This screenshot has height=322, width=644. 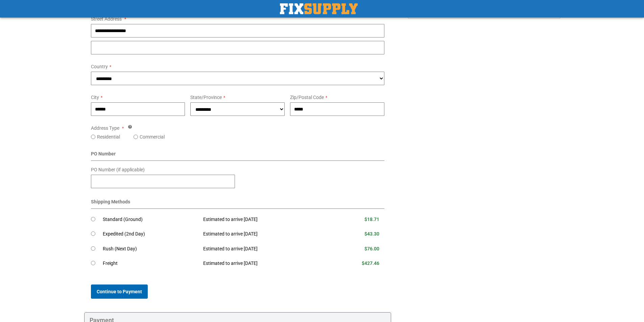 I want to click on img: Fix Industrial Supply, so click(x=319, y=9).